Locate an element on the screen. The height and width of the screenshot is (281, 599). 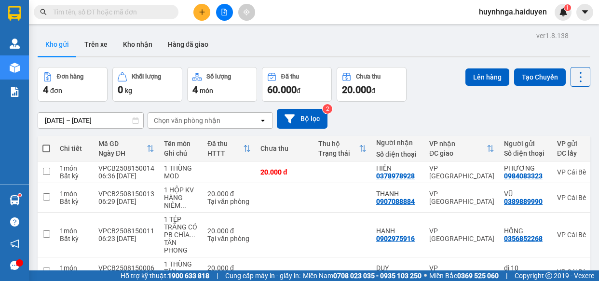
div: Thu hộ is located at coordinates (338, 144).